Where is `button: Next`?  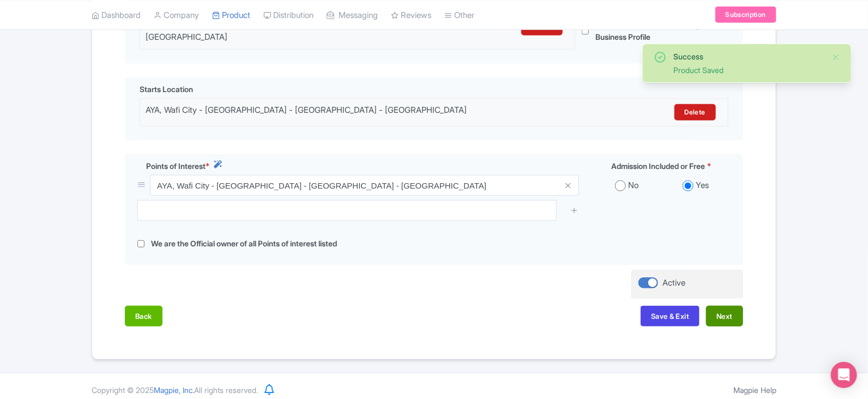 button: Next is located at coordinates (725, 316).